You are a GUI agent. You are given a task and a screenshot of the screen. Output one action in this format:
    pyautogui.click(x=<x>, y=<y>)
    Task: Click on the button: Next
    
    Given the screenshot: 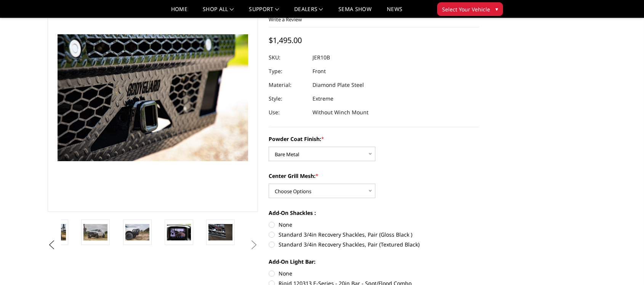 What is the action you would take?
    pyautogui.click(x=254, y=245)
    